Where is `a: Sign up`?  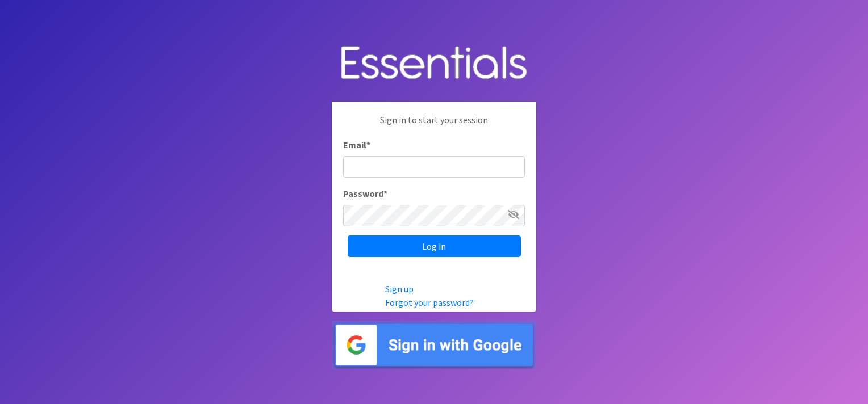
a: Sign up is located at coordinates (399, 289).